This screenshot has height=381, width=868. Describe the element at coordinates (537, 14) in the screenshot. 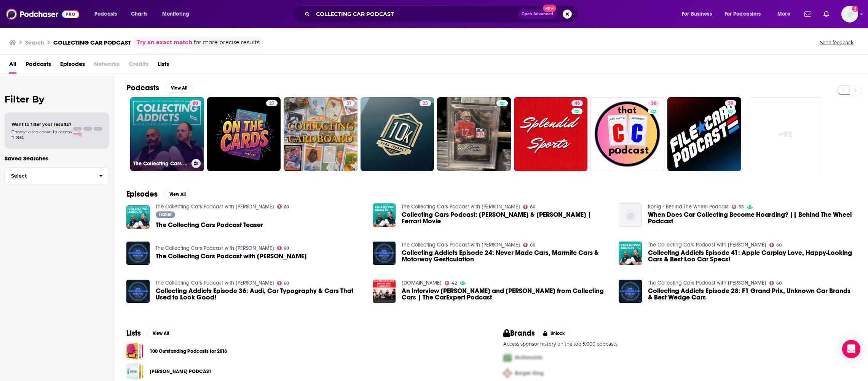

I see `span: Open Advanced` at that location.